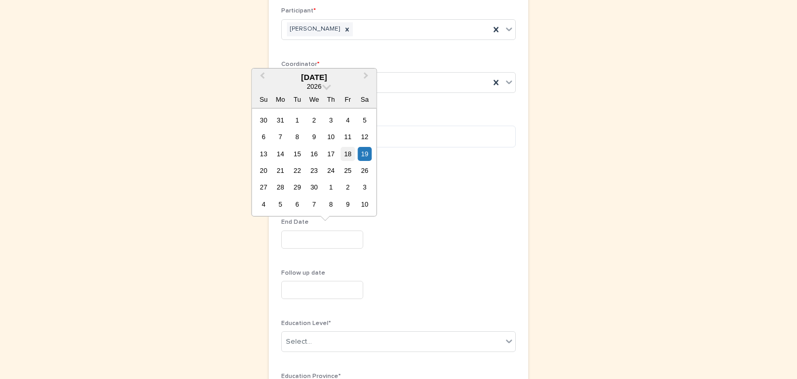 The width and height of the screenshot is (797, 379). What do you see at coordinates (263, 170) in the screenshot?
I see `div: Choose Sunday, September 20th, 2026` at bounding box center [263, 170].